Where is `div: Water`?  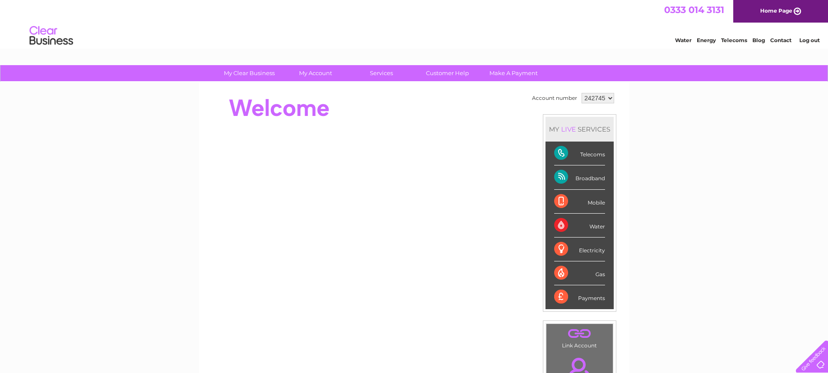 div: Water is located at coordinates (579, 226).